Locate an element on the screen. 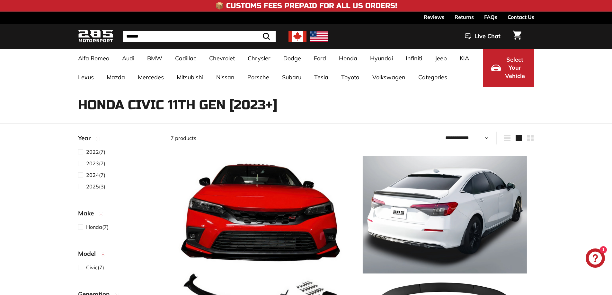 The height and width of the screenshot is (295, 612). a: Toyota is located at coordinates (350, 77).